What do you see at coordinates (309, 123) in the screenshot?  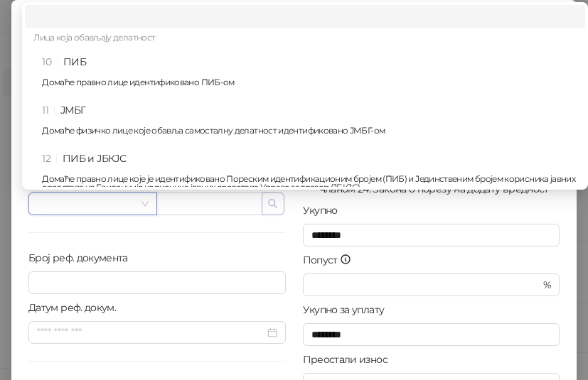 I see `div: ЈМБГ` at bounding box center [309, 123].